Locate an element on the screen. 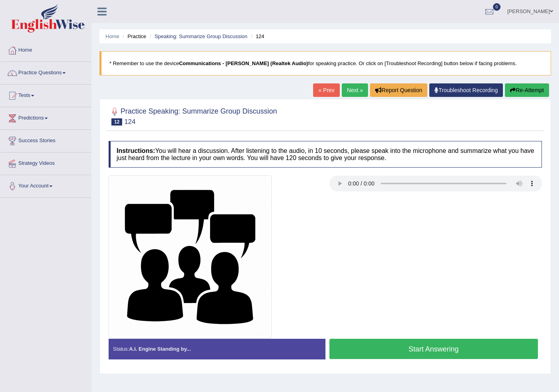 The height and width of the screenshot is (392, 559). li: Practice is located at coordinates (133, 36).